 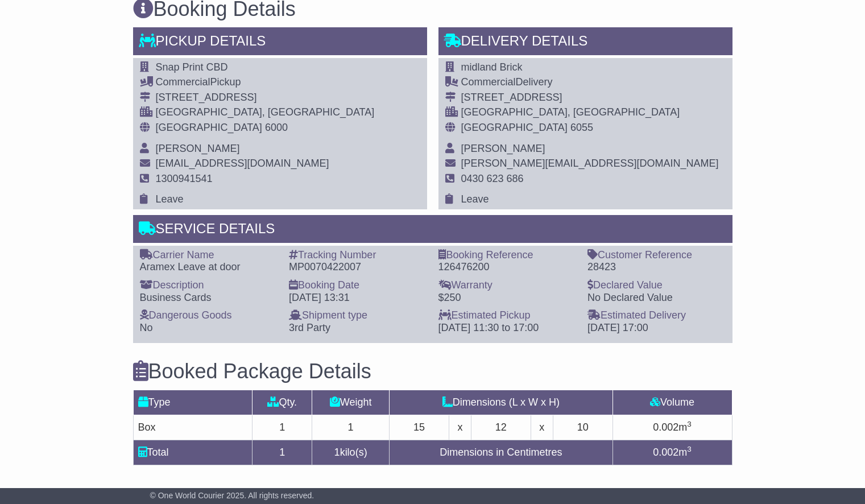 I want to click on div: Shipment type, so click(x=358, y=316).